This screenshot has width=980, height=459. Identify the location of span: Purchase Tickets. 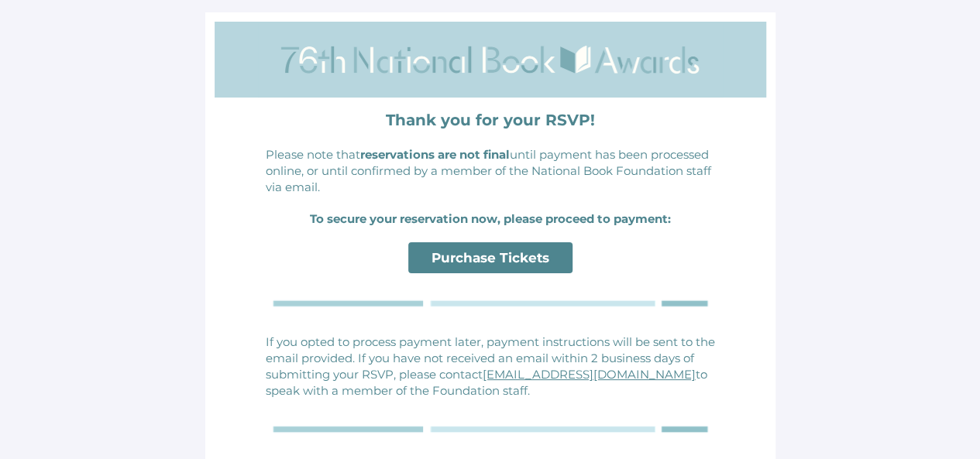
(490, 258).